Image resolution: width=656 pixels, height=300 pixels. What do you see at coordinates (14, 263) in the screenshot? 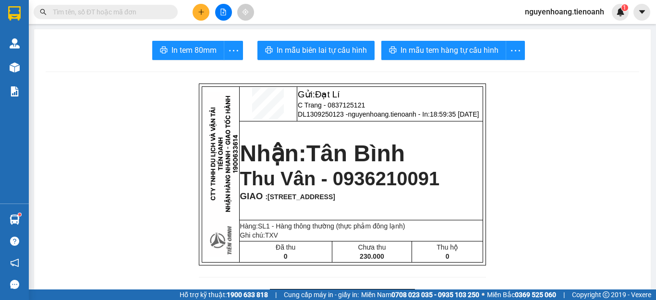
I see `span: notification` at bounding box center [14, 263].